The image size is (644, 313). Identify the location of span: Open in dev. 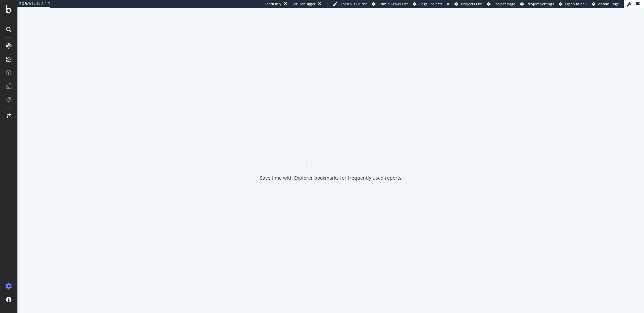
(576, 4).